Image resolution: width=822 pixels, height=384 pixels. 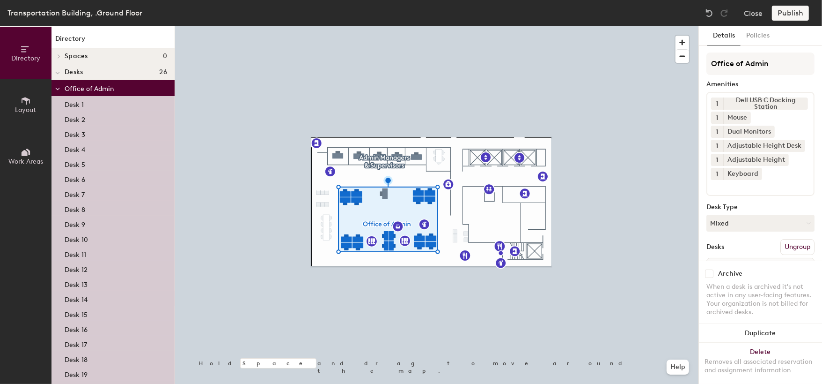 What do you see at coordinates (798, 247) in the screenshot?
I see `button: Ungroup` at bounding box center [798, 247].